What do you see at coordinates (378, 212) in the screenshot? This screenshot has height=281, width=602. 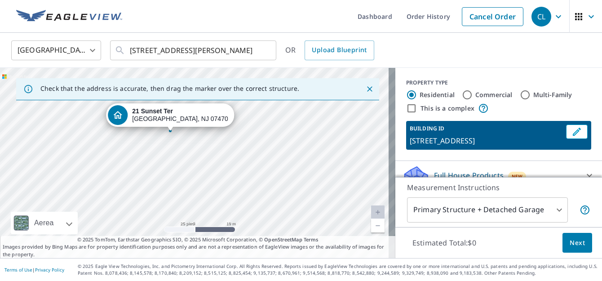 I see `a: Livello corrente 20, zoom avanti Disabilitato` at bounding box center [378, 212].